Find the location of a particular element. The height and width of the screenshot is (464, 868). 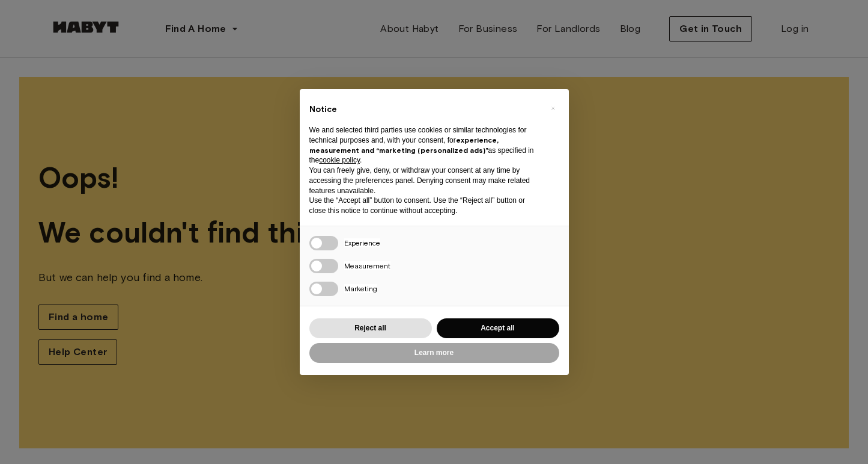

a: cookie policy is located at coordinates (340, 160).